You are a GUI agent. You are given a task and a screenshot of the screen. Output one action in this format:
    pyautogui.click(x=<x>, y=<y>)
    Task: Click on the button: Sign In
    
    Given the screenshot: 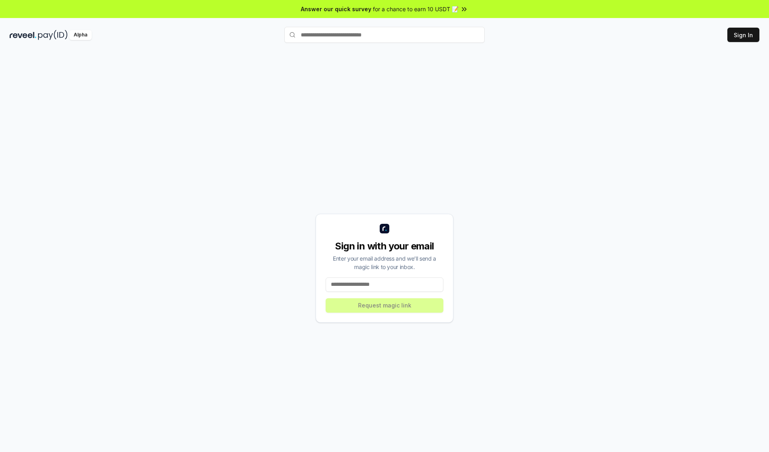 What is the action you would take?
    pyautogui.click(x=743, y=35)
    